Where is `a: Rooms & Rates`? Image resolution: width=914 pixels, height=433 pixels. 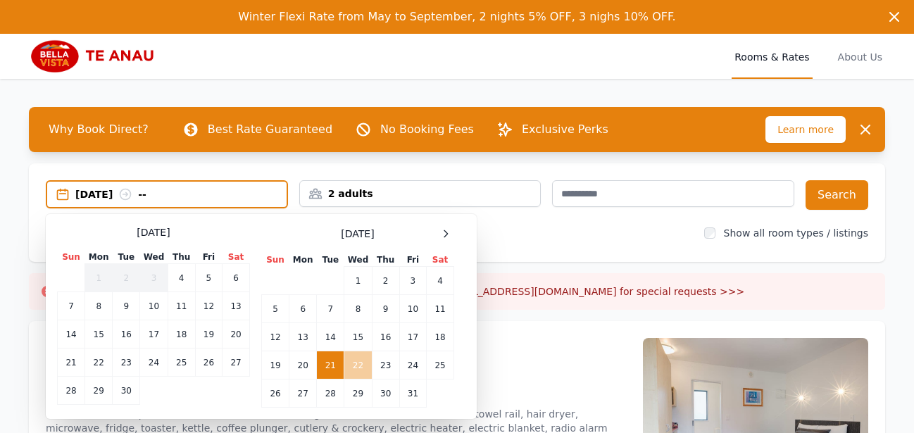
a: Rooms & Rates is located at coordinates (772, 56).